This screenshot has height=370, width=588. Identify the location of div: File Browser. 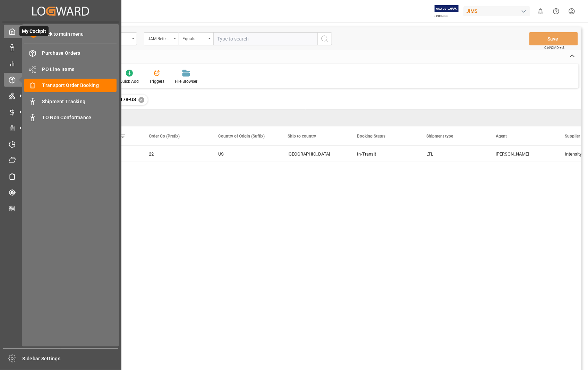
(186, 82).